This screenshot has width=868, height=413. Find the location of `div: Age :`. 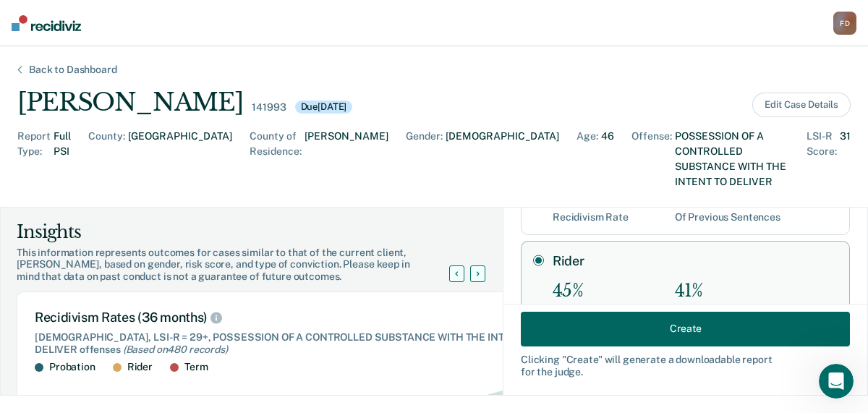

div: Age : is located at coordinates (587, 159).